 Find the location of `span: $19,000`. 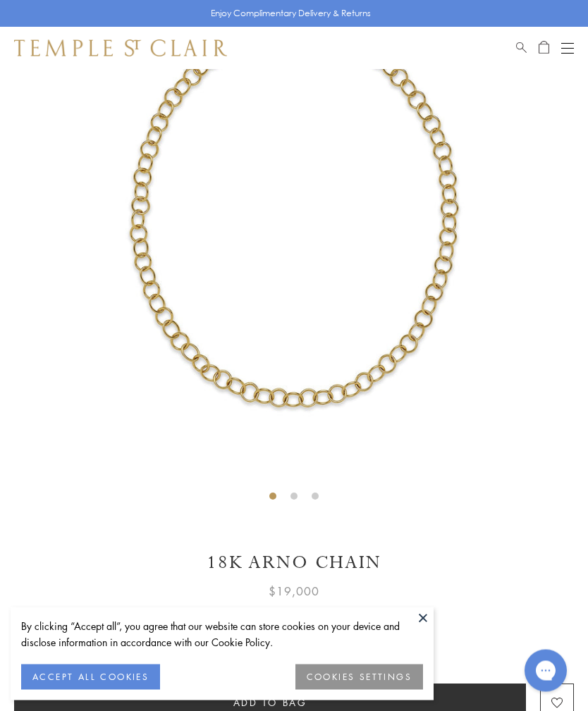

span: $19,000 is located at coordinates (294, 592).